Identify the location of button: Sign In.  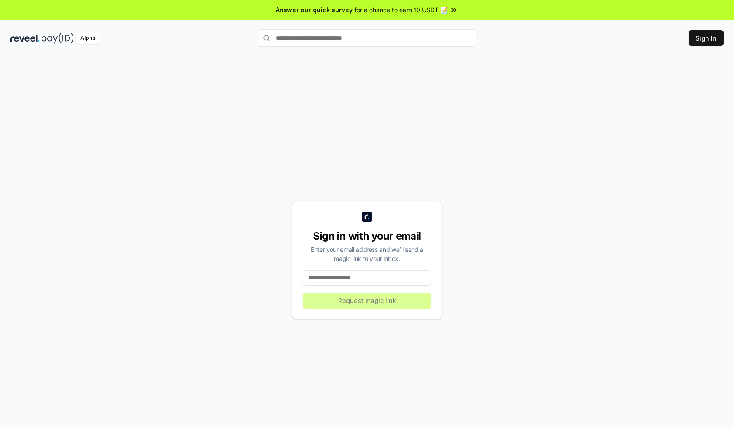
(706, 38).